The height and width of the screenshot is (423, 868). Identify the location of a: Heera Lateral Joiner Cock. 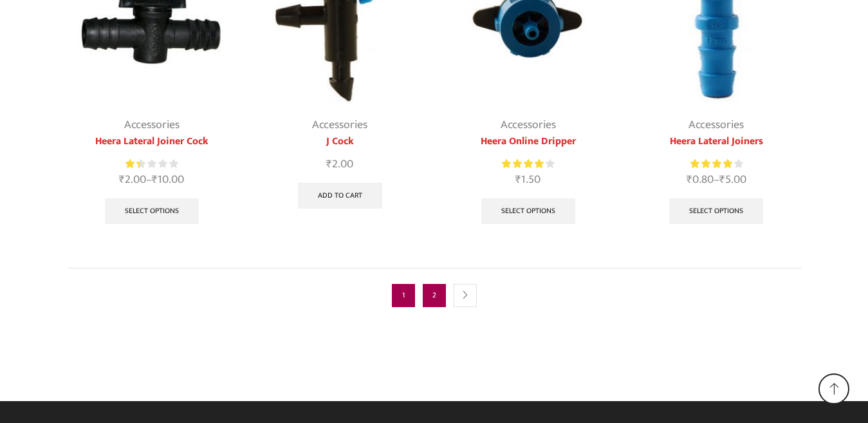
(152, 141).